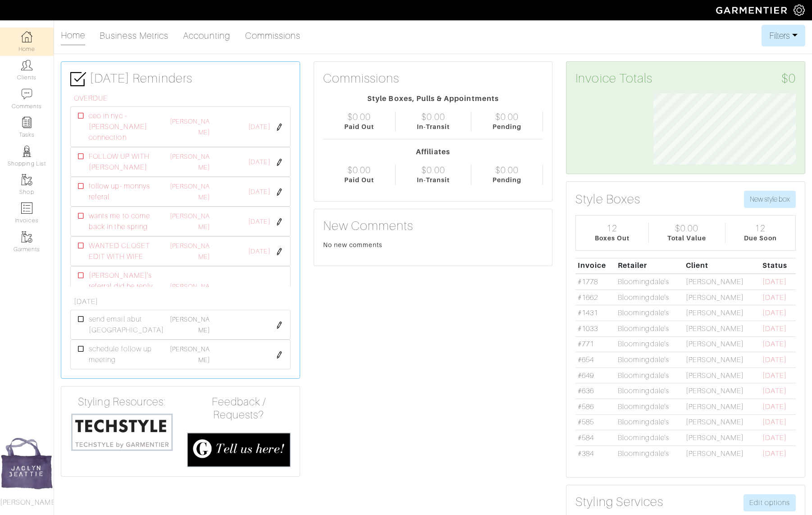  Describe the element at coordinates (27, 65) in the screenshot. I see `img: clients-icon-6bae9207a08558b7cb47a8932f037763ab4055f8c8b6bfacd5dc20c3e0201464.png` at that location.